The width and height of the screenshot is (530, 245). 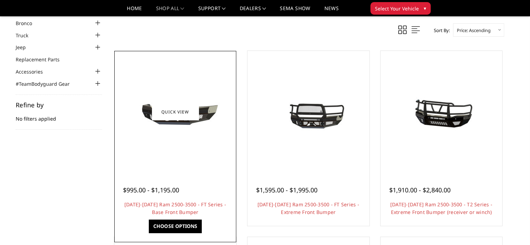 What do you see at coordinates (441, 112) in the screenshot?
I see `a: 2019-2025 Ram 2500-3500 - T2 Series - Extreme Front Bumper (receiver or winch) 2019-2025 Ram 2500...` at bounding box center [441, 112].